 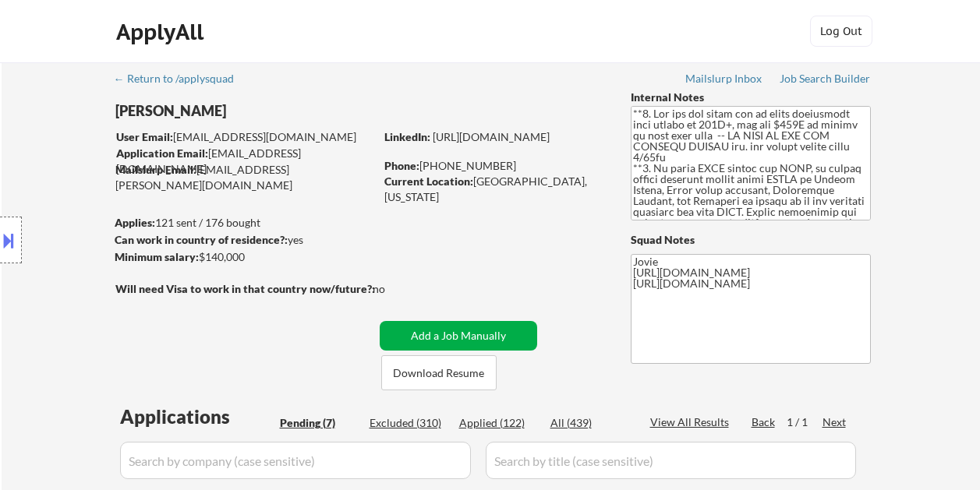 I want to click on div: Applications, so click(x=197, y=417).